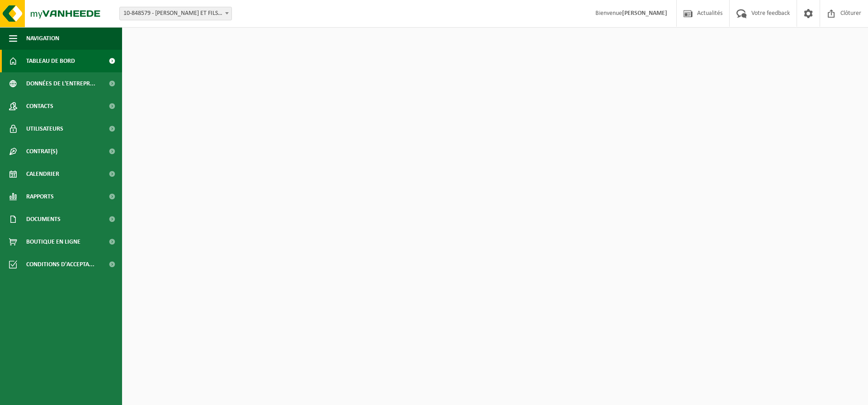 This screenshot has height=405, width=868. Describe the element at coordinates (54, 241) in the screenshot. I see `span: Boutique en ligne` at that location.